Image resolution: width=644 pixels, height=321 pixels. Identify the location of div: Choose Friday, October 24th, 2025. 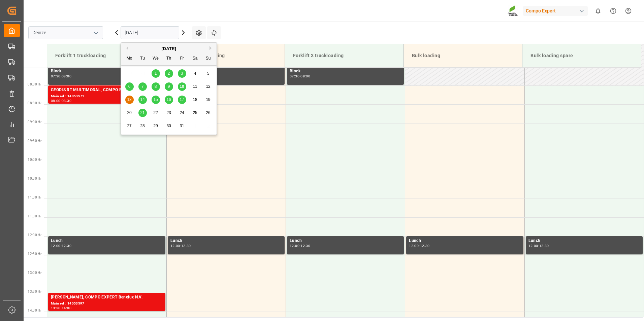
(182, 113).